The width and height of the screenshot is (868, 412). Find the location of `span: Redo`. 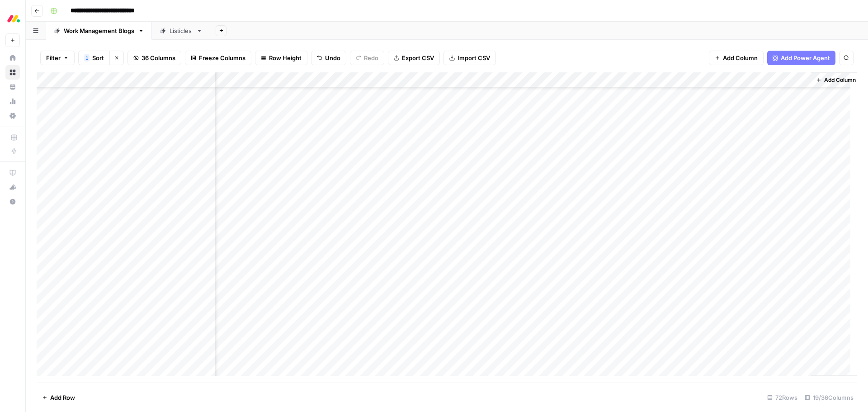

span: Redo is located at coordinates (371, 58).